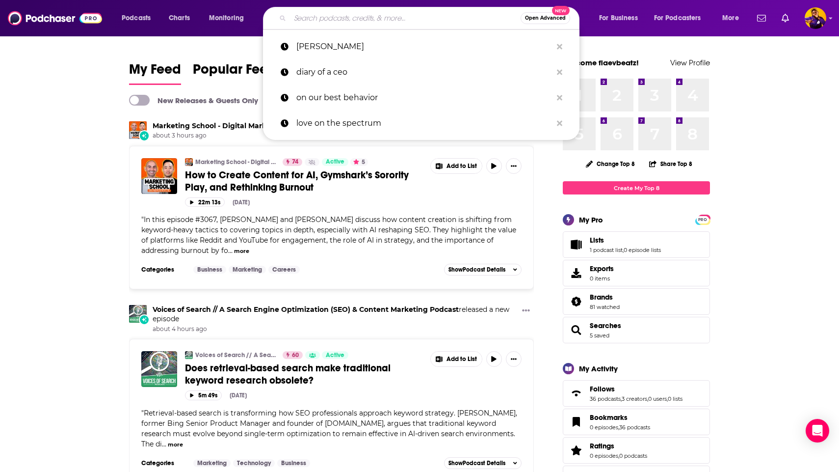  Describe the element at coordinates (816, 18) in the screenshot. I see `span: Logged in as flaevbeatz` at that location.